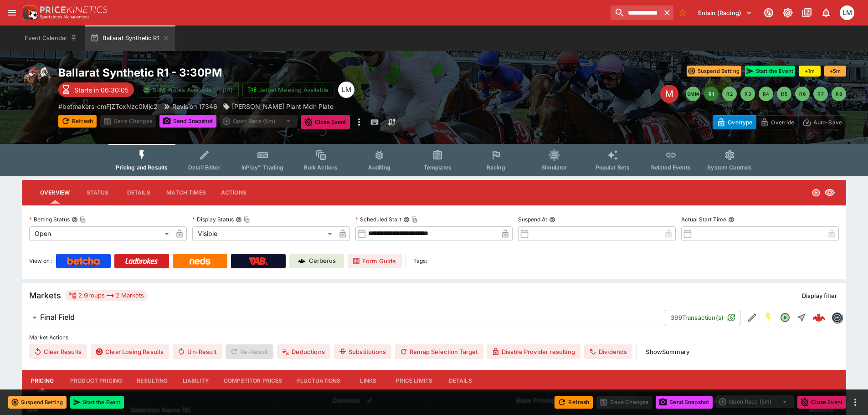 This screenshot has height=415, width=868. Describe the element at coordinates (141, 261) in the screenshot. I see `img: Ladbrokes` at that location.